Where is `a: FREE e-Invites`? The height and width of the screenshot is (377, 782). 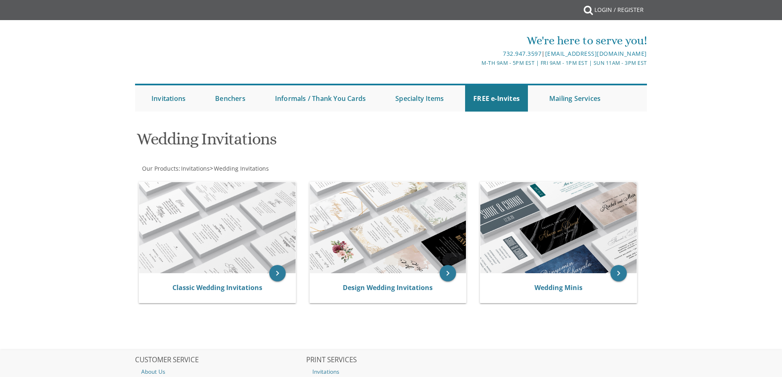
a: FREE e-Invites is located at coordinates (497, 99).